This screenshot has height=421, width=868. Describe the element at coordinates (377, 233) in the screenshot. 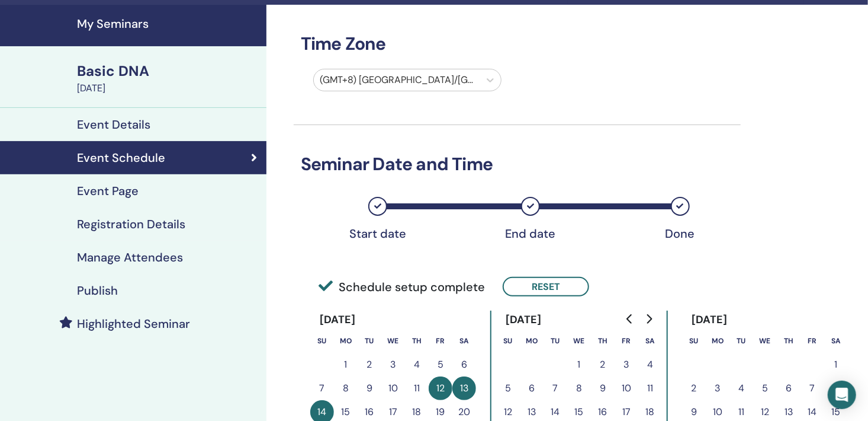

I see `div: Start date` at that location.